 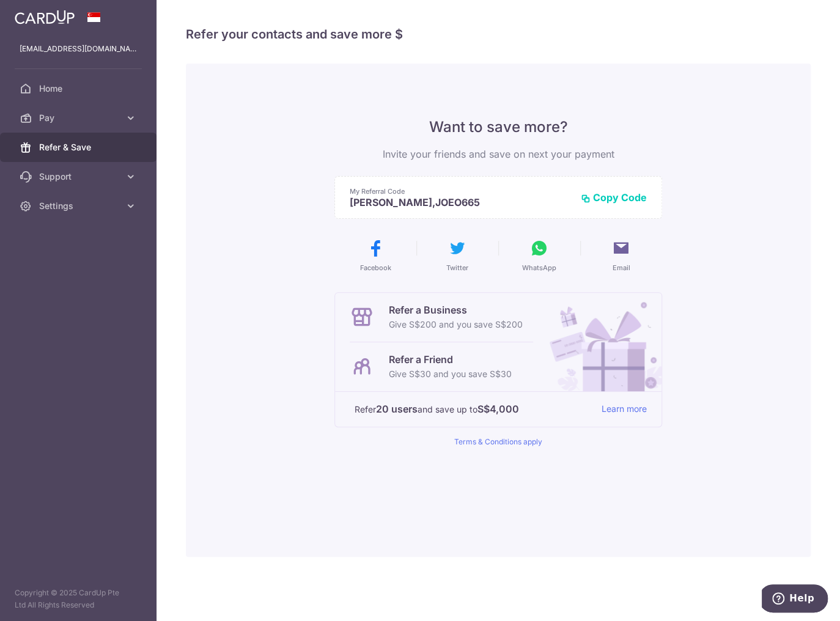 What do you see at coordinates (540, 267) in the screenshot?
I see `span: WhatsApp` at bounding box center [540, 267].